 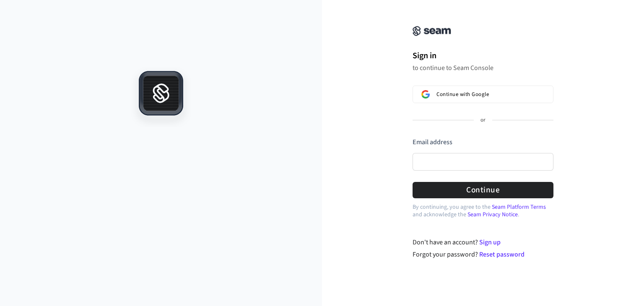 What do you see at coordinates (483, 190) in the screenshot?
I see `button: Continue` at bounding box center [483, 190].